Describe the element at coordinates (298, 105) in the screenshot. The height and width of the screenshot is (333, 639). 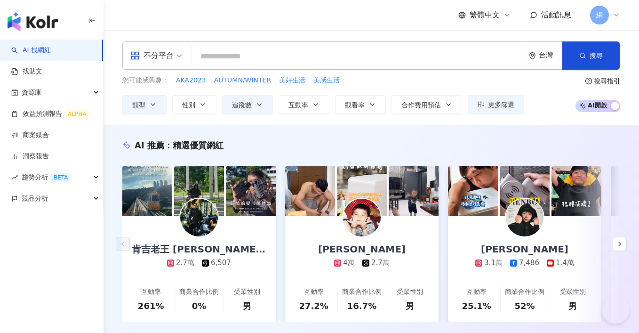
I see `span: 互動率` at that location.